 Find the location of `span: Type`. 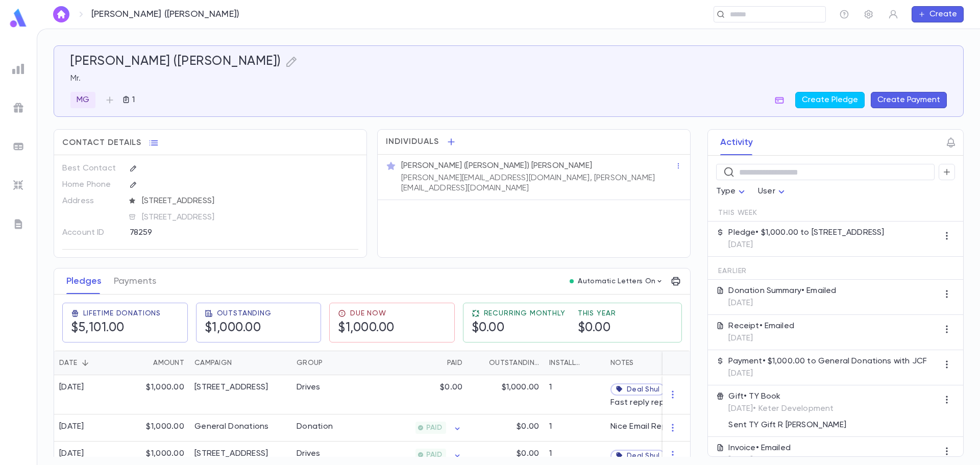

span: Type is located at coordinates (726, 192).